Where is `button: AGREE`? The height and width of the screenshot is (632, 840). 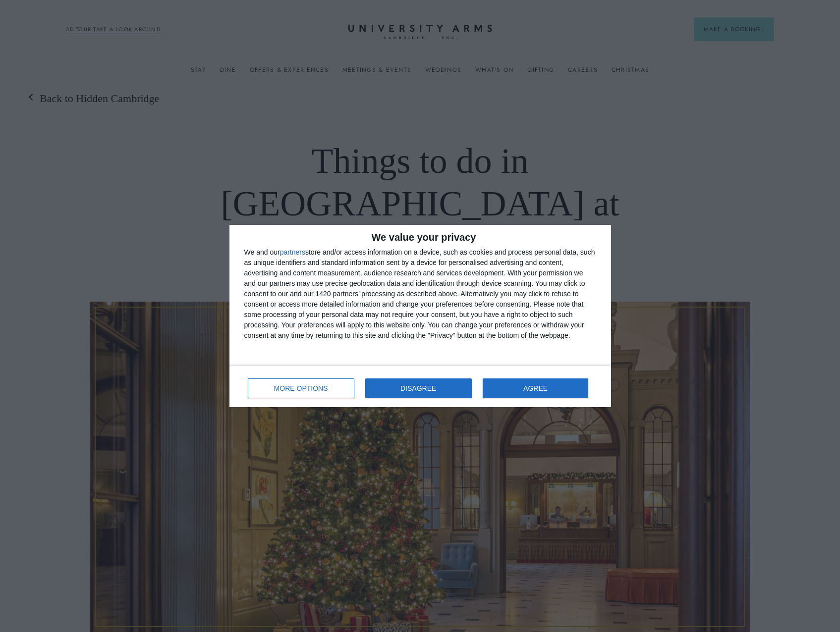 button: AGREE is located at coordinates (536, 388).